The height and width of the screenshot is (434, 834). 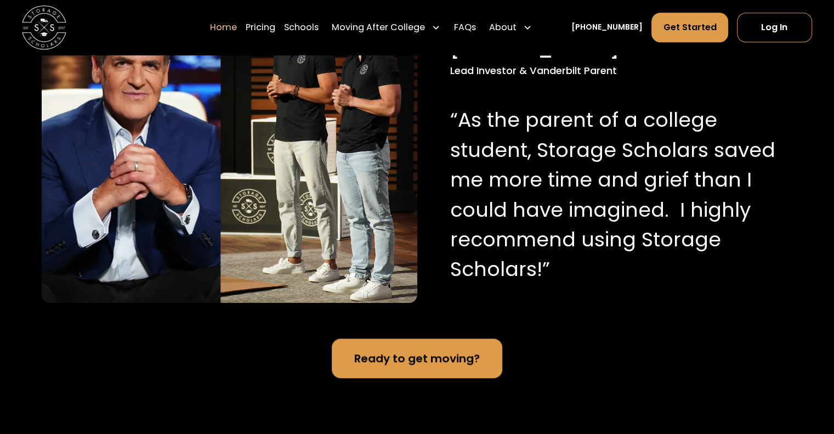 I want to click on p: “As the parent of a college student, Storage Scholars saved me more time and grief than I could h..., so click(x=614, y=195).